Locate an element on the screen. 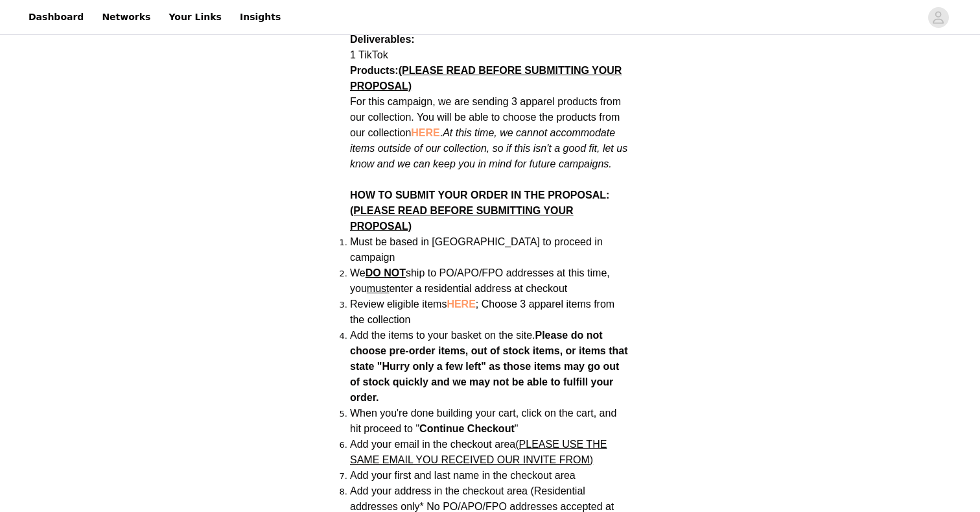 The width and height of the screenshot is (980, 512). a: Dashboard is located at coordinates (56, 17).